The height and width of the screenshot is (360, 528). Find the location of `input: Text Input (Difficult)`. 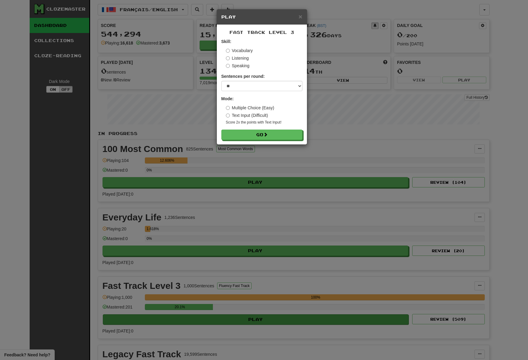

input: Text Input (Difficult) is located at coordinates (228, 115).